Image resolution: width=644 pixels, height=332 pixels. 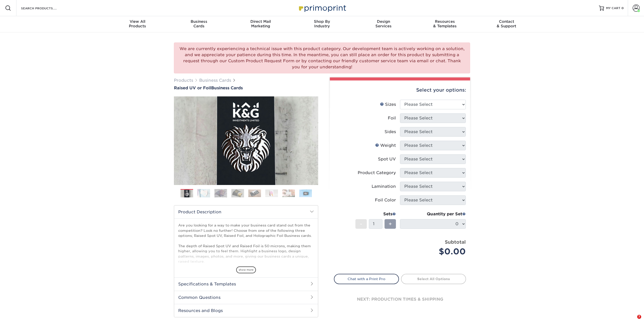 I want to click on a: Direct MailMarketing, so click(x=260, y=24).